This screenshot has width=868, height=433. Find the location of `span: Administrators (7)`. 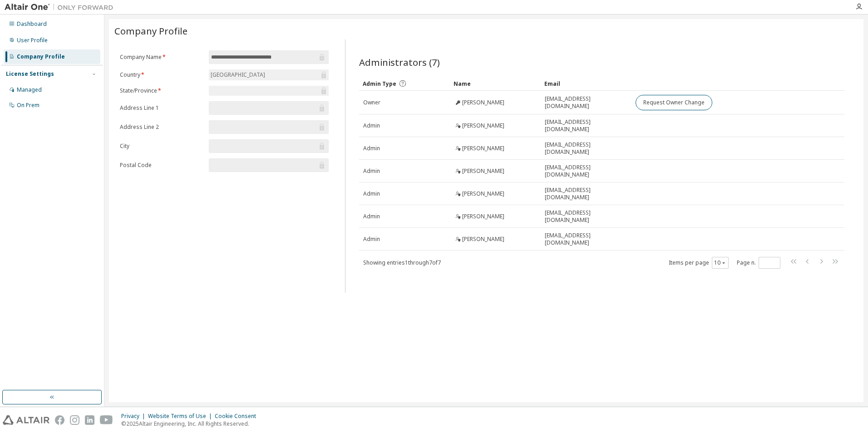

span: Administrators (7) is located at coordinates (399, 62).